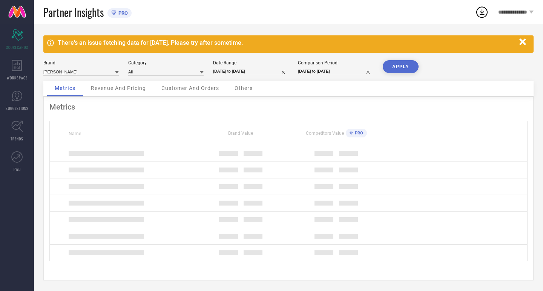 This screenshot has width=543, height=291. What do you see at coordinates (17, 78) in the screenshot?
I see `span: WORKSPACE` at bounding box center [17, 78].